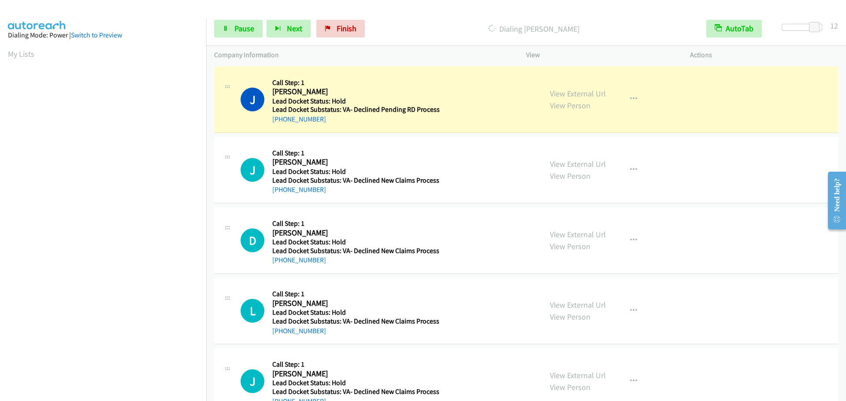  I want to click on a: Pause, so click(238, 29).